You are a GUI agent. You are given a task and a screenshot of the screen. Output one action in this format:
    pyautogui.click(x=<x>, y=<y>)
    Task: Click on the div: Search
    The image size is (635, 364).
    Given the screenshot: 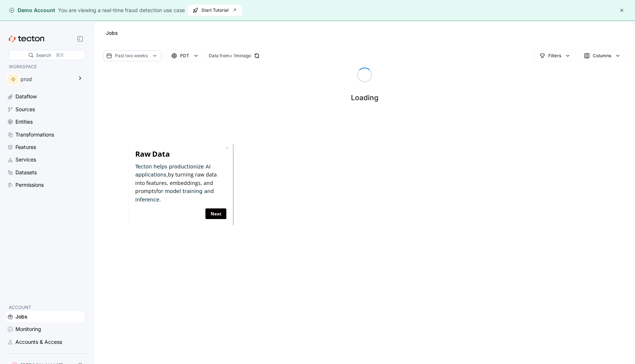 What is the action you would take?
    pyautogui.click(x=44, y=55)
    